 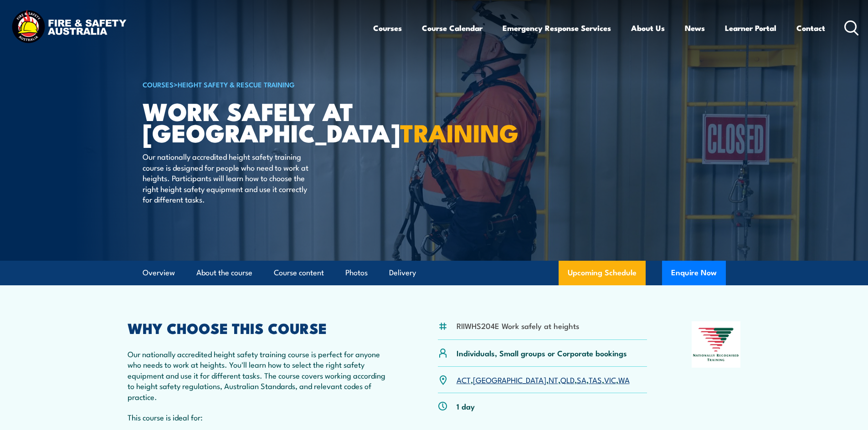 I want to click on a: Course content, so click(x=299, y=273).